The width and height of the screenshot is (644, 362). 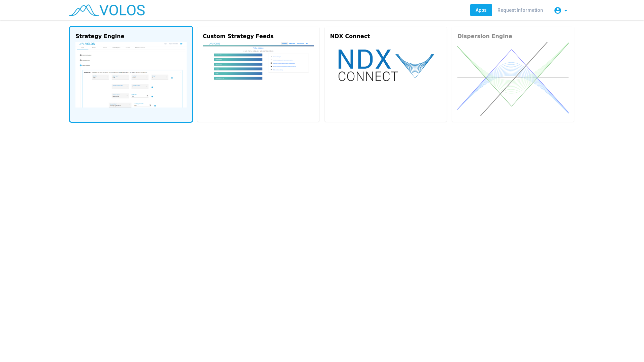 What do you see at coordinates (481, 10) in the screenshot?
I see `span: Apps` at bounding box center [481, 10].